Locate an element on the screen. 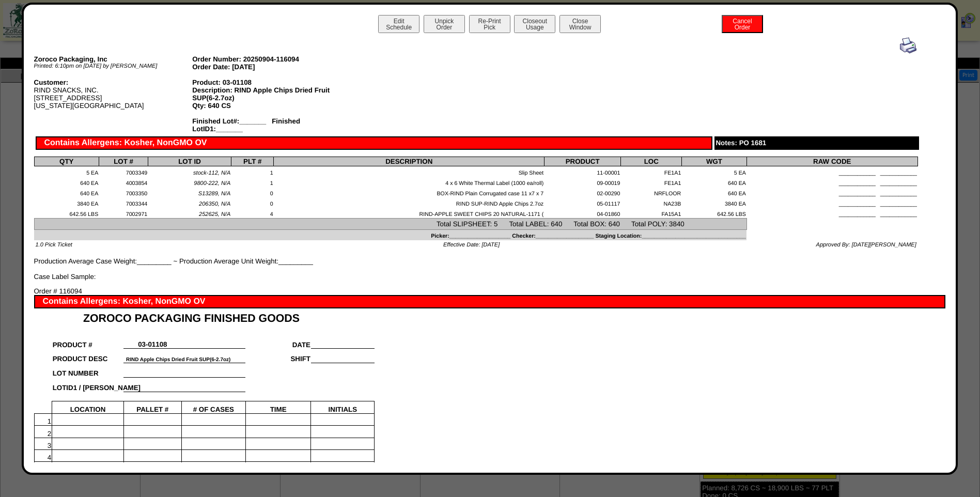 This screenshot has height=497, width=980. td: # OF CASES is located at coordinates (214, 407).